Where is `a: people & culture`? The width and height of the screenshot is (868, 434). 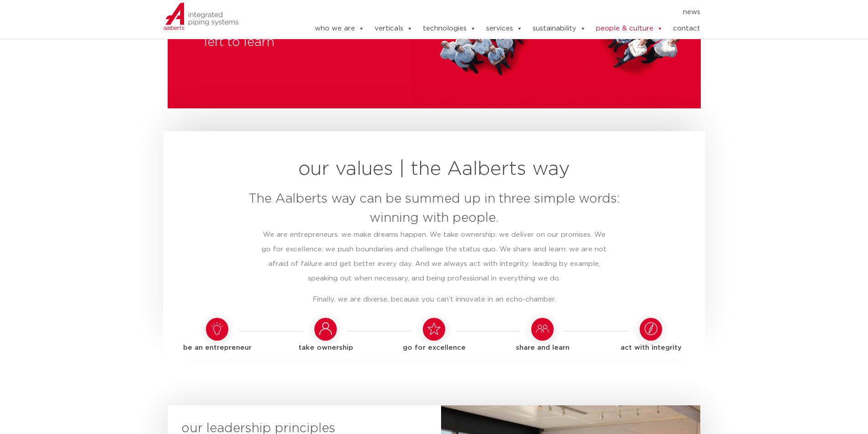 a: people & culture is located at coordinates (629, 29).